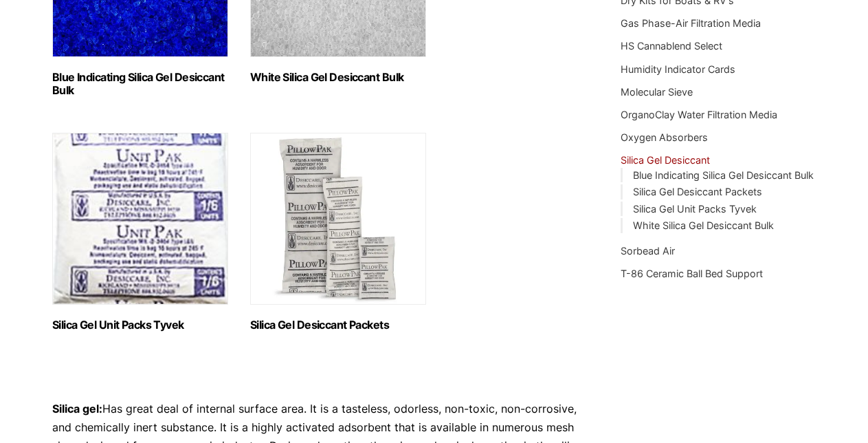 This screenshot has height=443, width=868. I want to click on img: Silica Gel Desiccant Packets, so click(338, 218).